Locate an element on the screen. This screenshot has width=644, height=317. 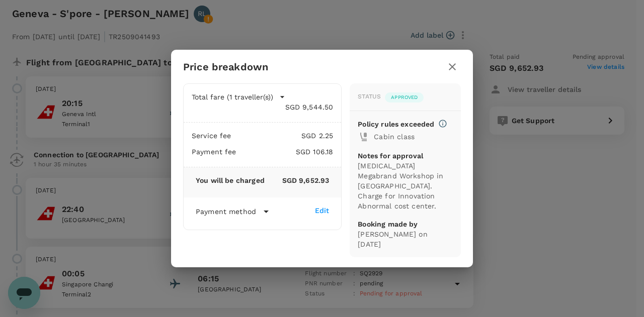
p: Payment fee is located at coordinates (214, 152).